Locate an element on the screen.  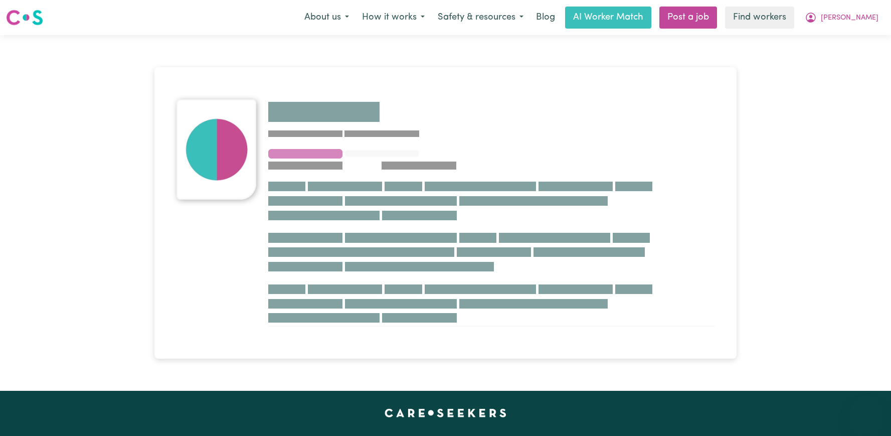
a: Post a job is located at coordinates (688, 18).